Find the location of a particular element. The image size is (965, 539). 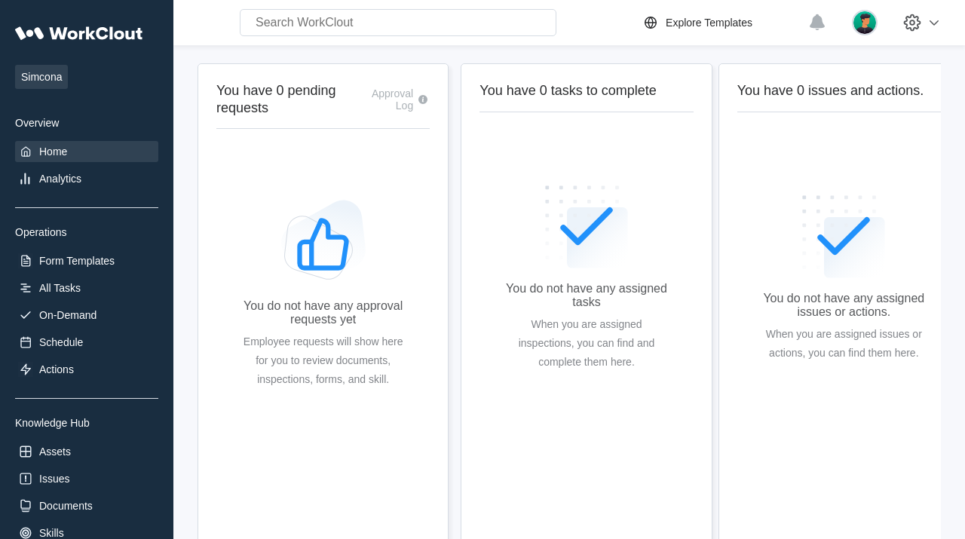

h2: You have 0 issues and actions. is located at coordinates (843, 90).